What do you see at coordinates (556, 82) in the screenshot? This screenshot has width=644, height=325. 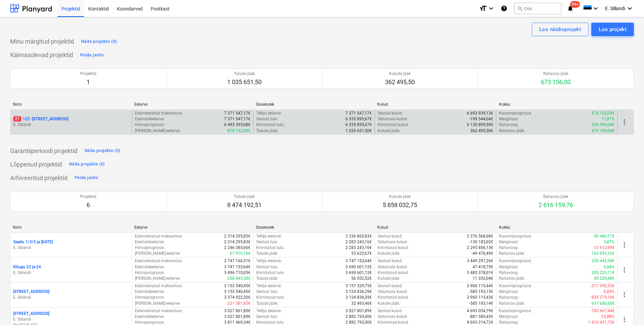 I see `p: 673 156,00` at bounding box center [556, 82].